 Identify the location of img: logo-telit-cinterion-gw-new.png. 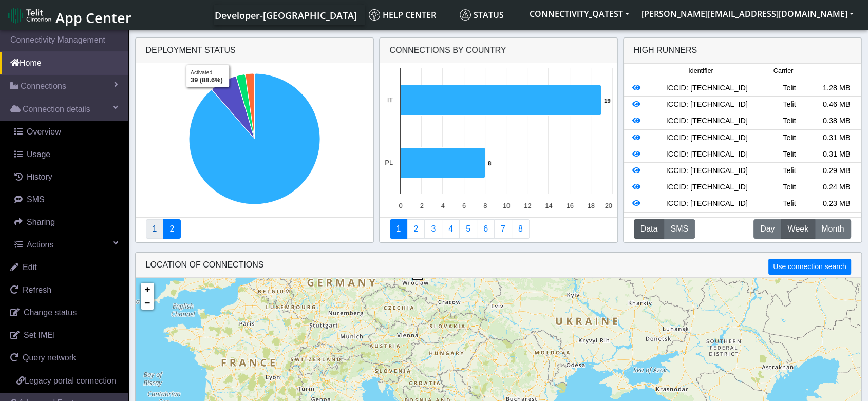
(30, 16).